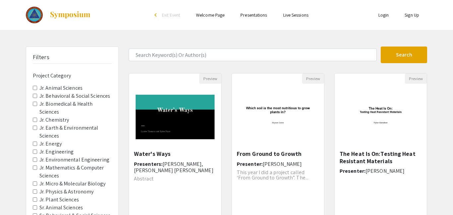 This screenshot has width=453, height=215. What do you see at coordinates (66, 192) in the screenshot?
I see `label: Jr. Physics & Astronomy` at bounding box center [66, 192].